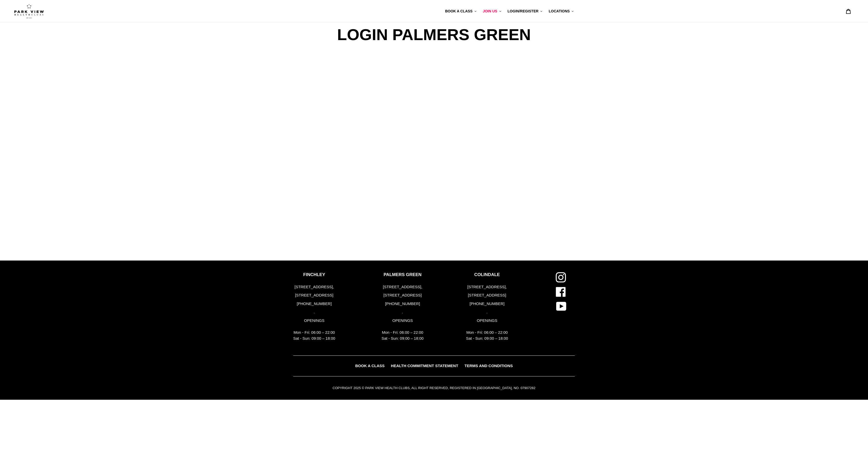  What do you see at coordinates (488, 365) in the screenshot?
I see `span: TERMS AND CONDITIONS` at bounding box center [488, 365].